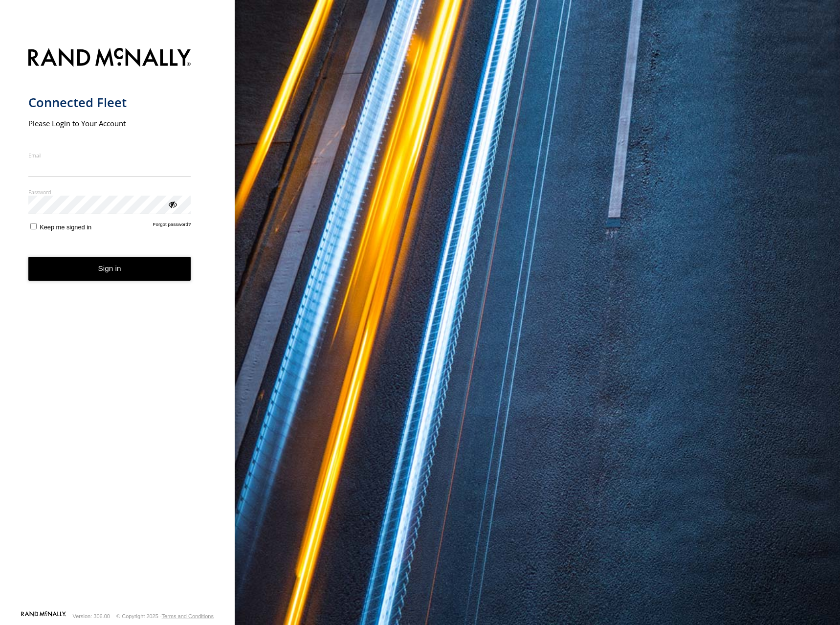  Describe the element at coordinates (109, 155) in the screenshot. I see `label: Email` at that location.